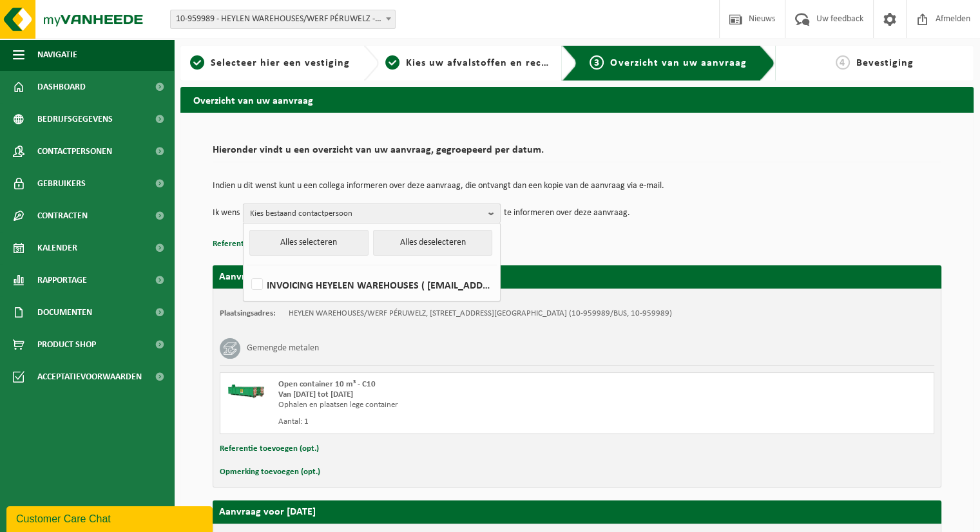 The image size is (980, 532). Describe the element at coordinates (326, 383) in the screenshot. I see `span: Open container 10 m³ - C10` at that location.